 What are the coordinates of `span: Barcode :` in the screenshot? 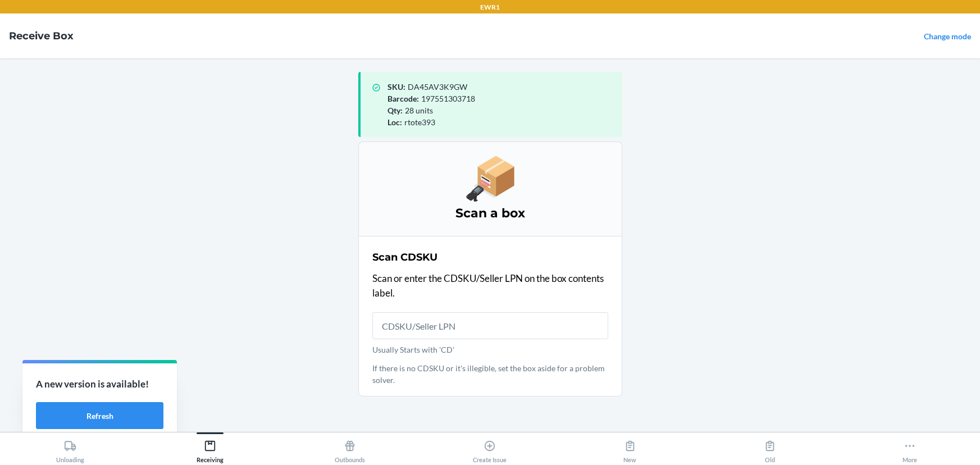 It's located at (403, 98).